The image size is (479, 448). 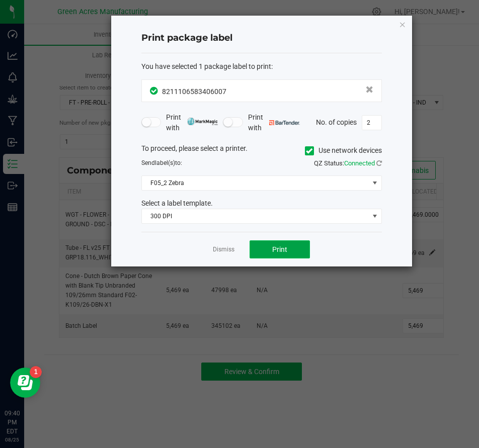 What do you see at coordinates (343, 151) in the screenshot?
I see `label: Use network devices` at bounding box center [343, 151].